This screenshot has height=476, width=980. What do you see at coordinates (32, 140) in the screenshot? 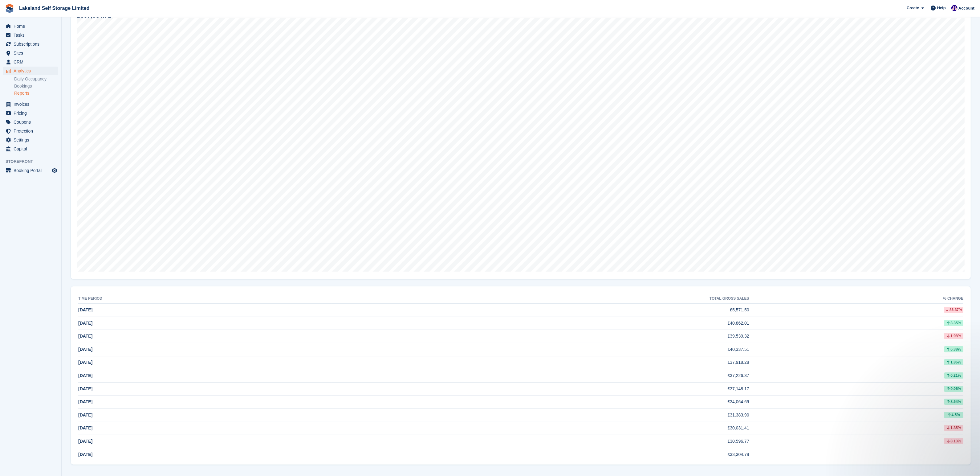
I see `span: Settings` at bounding box center [32, 140].